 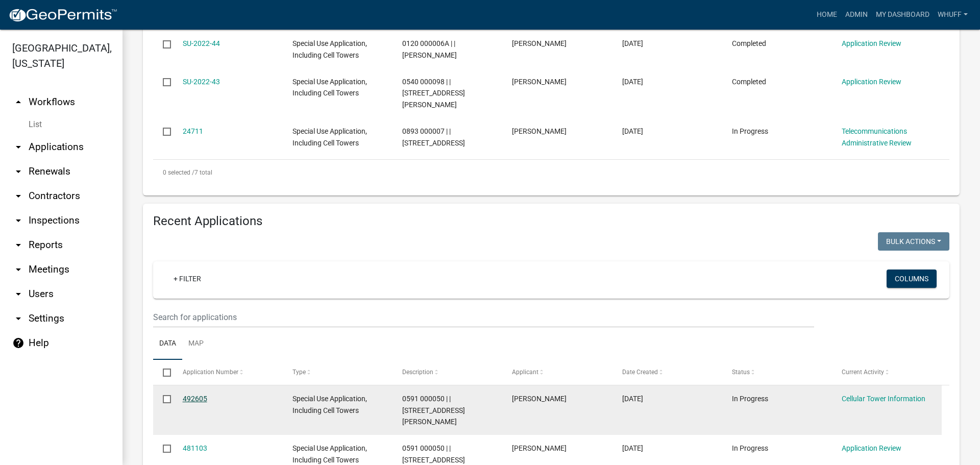 What do you see at coordinates (484, 317) in the screenshot?
I see `input: Search for applications` at bounding box center [484, 317].